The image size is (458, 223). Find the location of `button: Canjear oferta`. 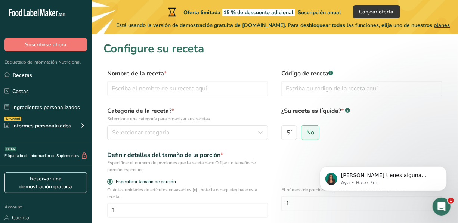

button: Canjear oferta is located at coordinates (376, 12).